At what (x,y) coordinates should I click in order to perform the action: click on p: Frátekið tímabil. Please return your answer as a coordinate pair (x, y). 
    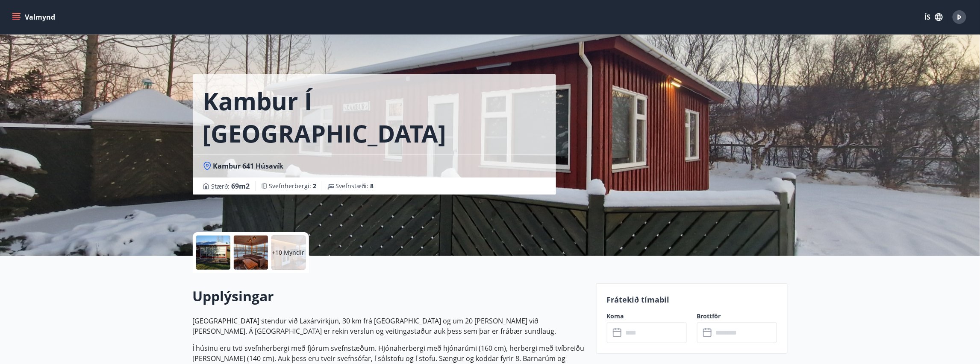
    Looking at the image, I should click on (692, 300).